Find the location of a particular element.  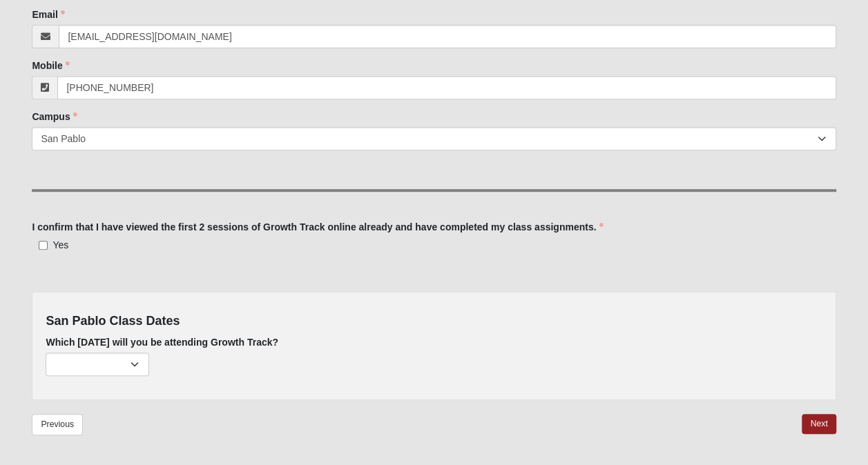

label: I confirm that I have viewed the first 2 sessions of Growth Track online already and have complet... is located at coordinates (317, 228).